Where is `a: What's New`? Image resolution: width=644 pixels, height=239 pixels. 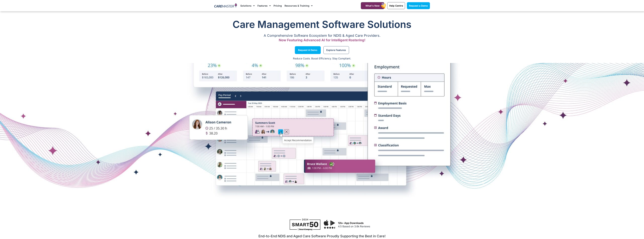
a: What's New is located at coordinates (373, 5).